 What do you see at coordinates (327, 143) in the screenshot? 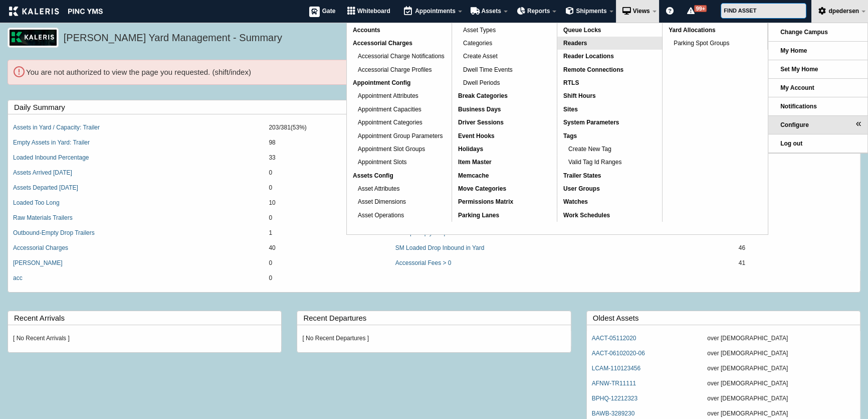
I see `td: 98` at bounding box center [327, 143].